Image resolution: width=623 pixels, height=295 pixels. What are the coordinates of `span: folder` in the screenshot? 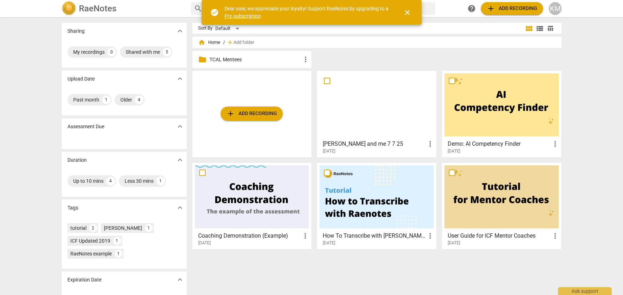 It's located at (202, 60).